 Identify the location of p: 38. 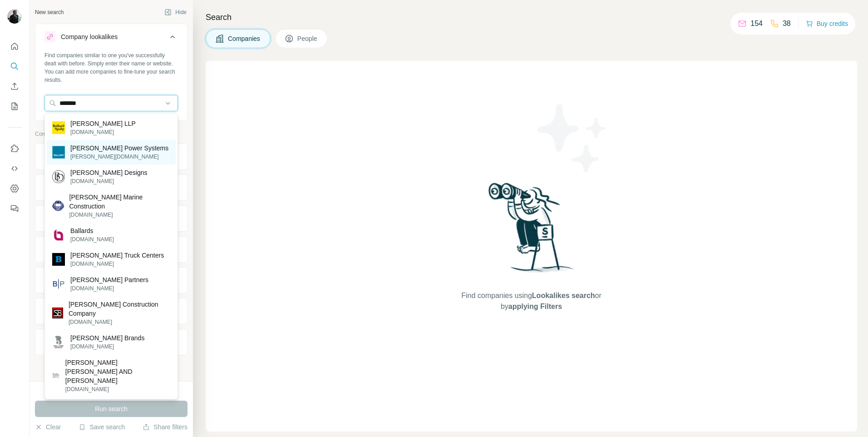
(786, 24).